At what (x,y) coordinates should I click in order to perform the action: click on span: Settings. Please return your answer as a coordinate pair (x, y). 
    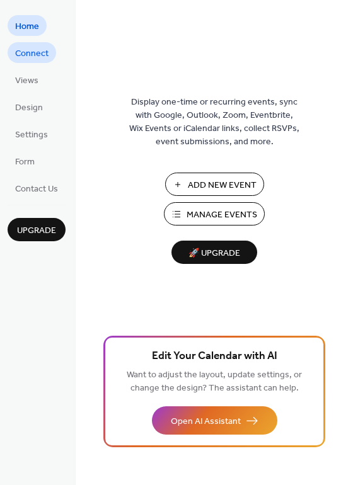
    Looking at the image, I should click on (32, 135).